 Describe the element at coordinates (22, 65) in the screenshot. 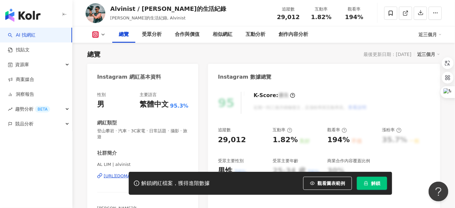

I see `span: 資源庫` at that location.